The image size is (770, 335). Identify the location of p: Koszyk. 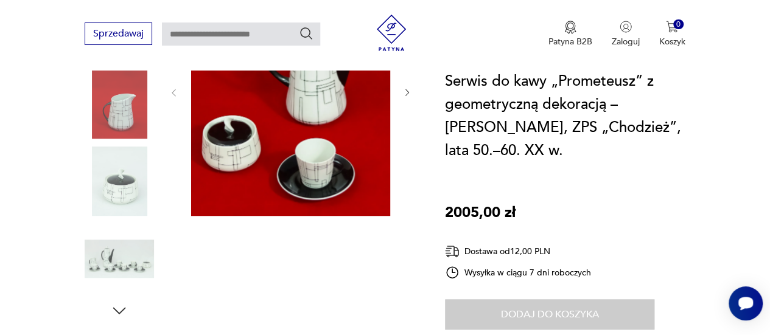
(672, 41).